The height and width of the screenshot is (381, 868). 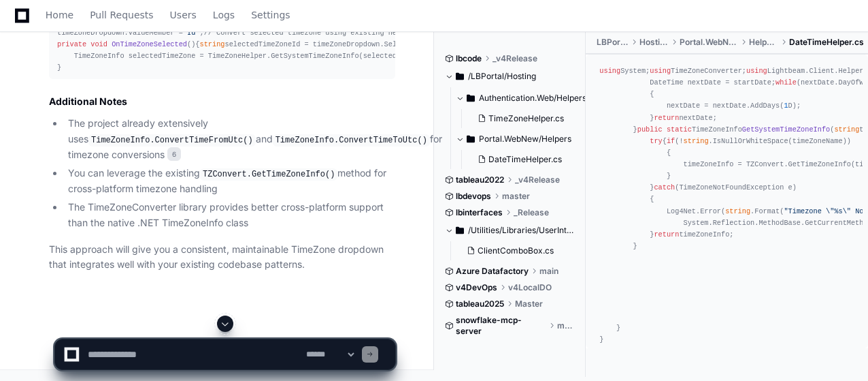 I want to click on span: _Release, so click(x=531, y=212).